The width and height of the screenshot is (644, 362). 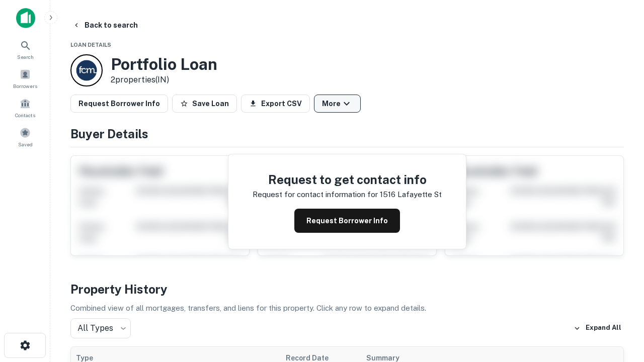 What do you see at coordinates (275, 104) in the screenshot?
I see `button: Export CSV` at bounding box center [275, 104].